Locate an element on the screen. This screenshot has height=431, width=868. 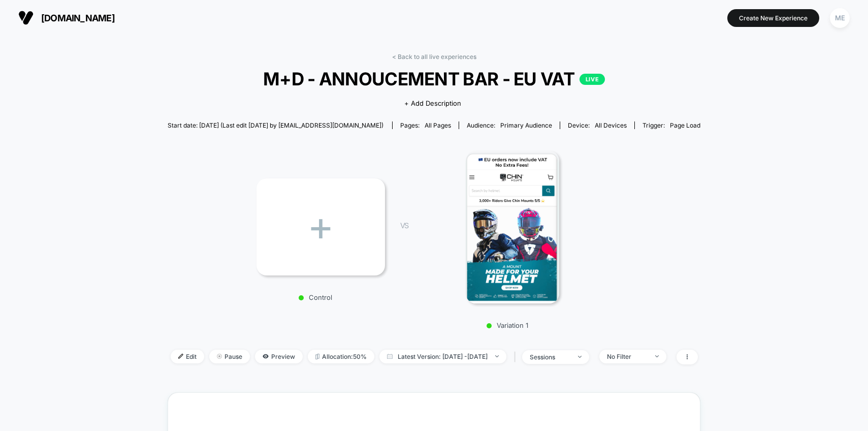
span: Primary Audience is located at coordinates (526, 125).